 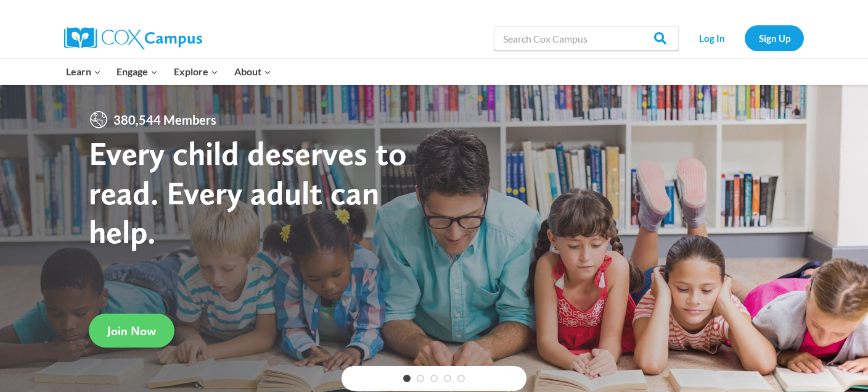 I want to click on a: 5, so click(x=461, y=378).